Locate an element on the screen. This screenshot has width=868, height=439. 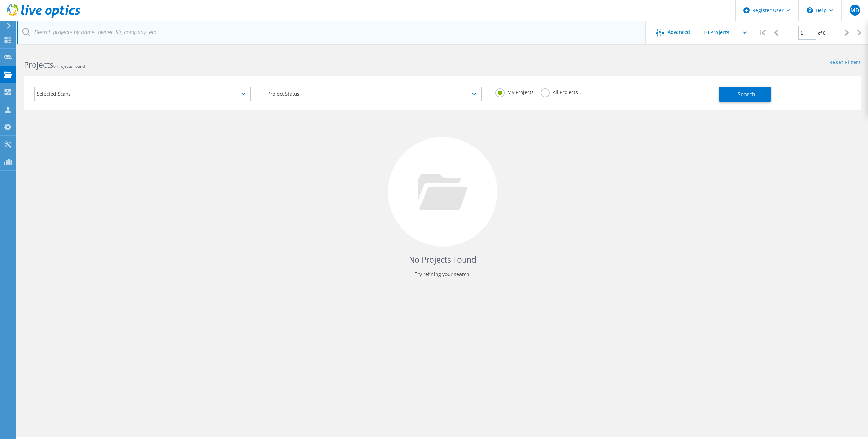
a: Live Optics Dashboard is located at coordinates (43, 16).